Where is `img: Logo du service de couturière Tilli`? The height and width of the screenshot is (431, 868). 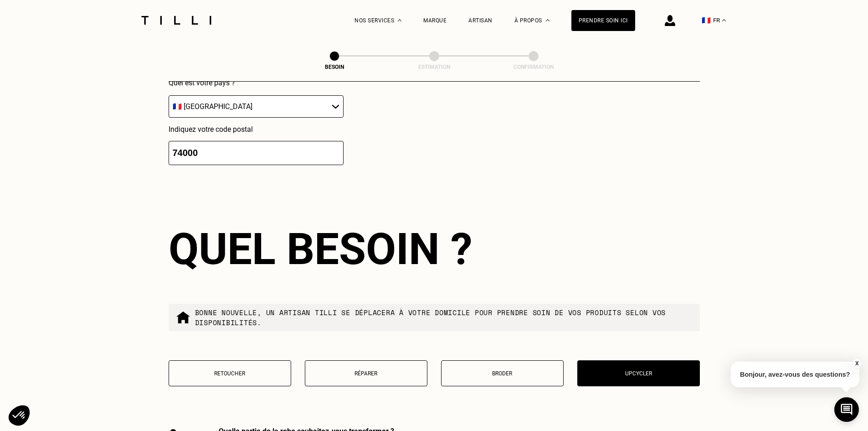 img: Logo du service de couturière Tilli is located at coordinates (177, 20).